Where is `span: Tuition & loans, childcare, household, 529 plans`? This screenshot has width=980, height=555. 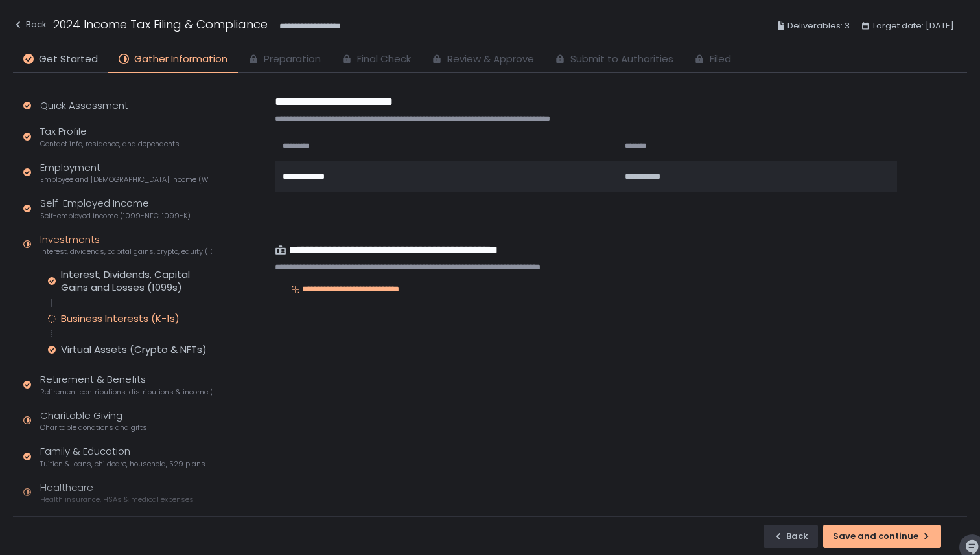 span: Tuition & loans, childcare, household, 529 plans is located at coordinates (123, 464).